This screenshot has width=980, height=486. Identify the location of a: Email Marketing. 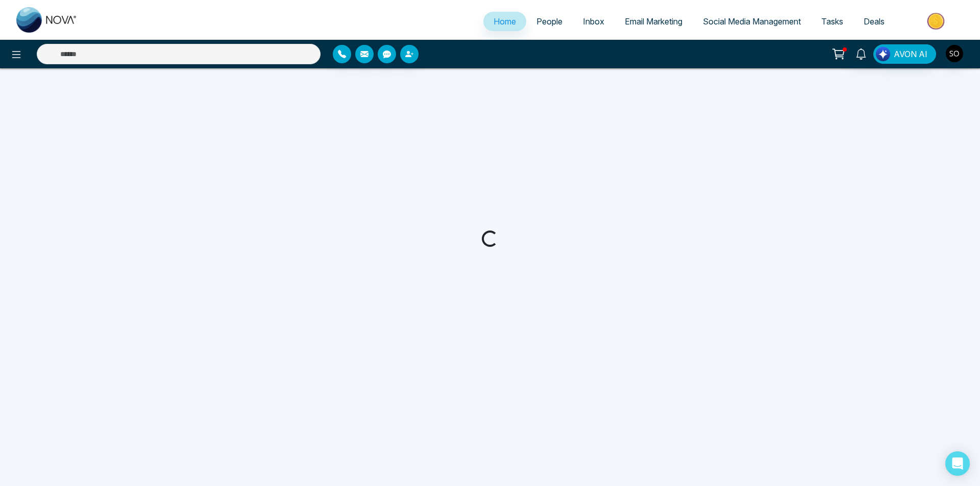
(653, 21).